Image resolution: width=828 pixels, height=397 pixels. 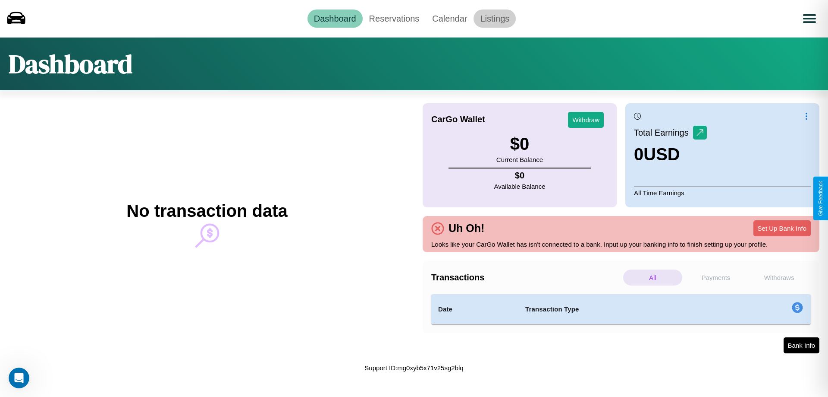 I want to click on p: Support ID: mg0xyb5x71v25sg2blq, so click(x=414, y=367).